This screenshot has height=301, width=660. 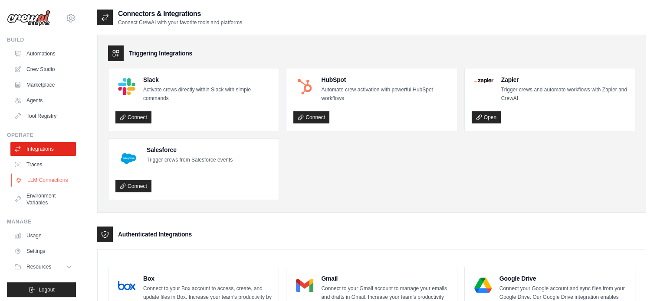 What do you see at coordinates (385, 94) in the screenshot?
I see `p: Automate crew activation with powerful HubSpot workflows` at bounding box center [385, 94].